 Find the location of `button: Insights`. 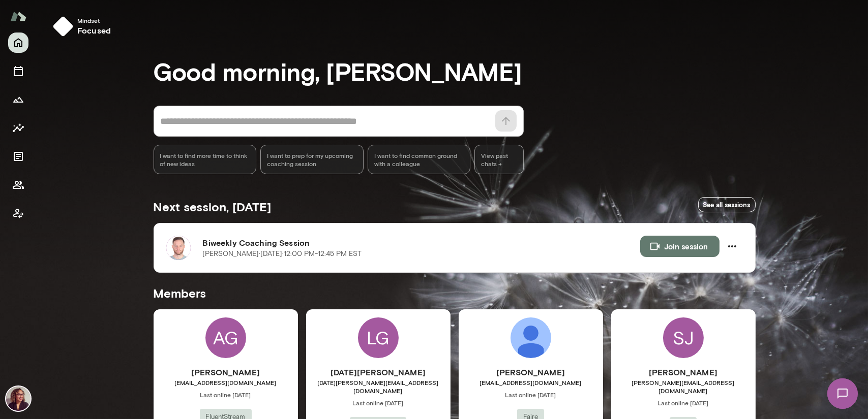

button: Insights is located at coordinates (18, 128).